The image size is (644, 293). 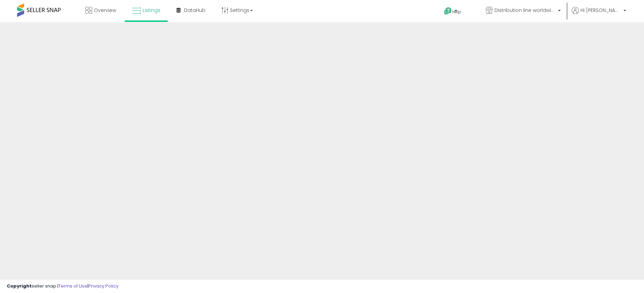 I want to click on span: Help, so click(x=457, y=12).